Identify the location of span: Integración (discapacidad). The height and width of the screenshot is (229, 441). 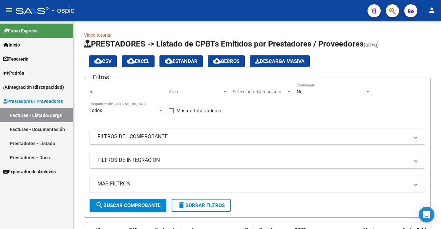
(33, 87).